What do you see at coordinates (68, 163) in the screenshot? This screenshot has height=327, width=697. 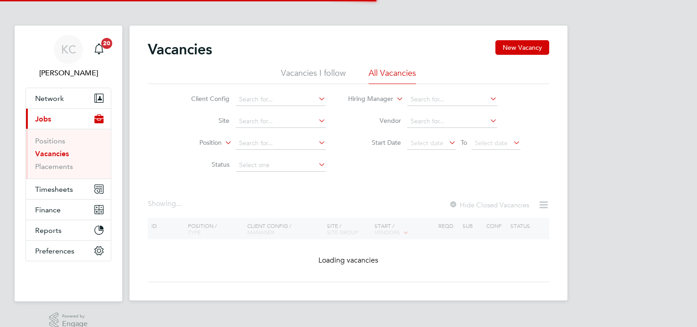 I see `nav: Main navigation` at bounding box center [68, 163].